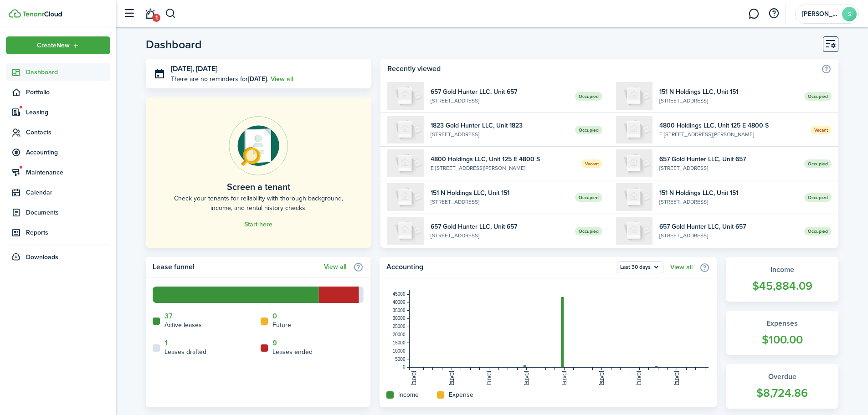  Describe the element at coordinates (399, 318) in the screenshot. I see `tspan: 30000` at that location.